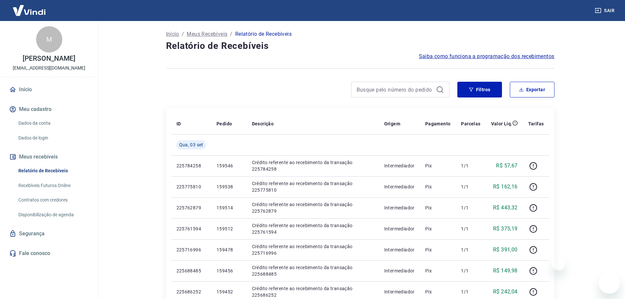  I want to click on p: 159478, so click(229, 250).